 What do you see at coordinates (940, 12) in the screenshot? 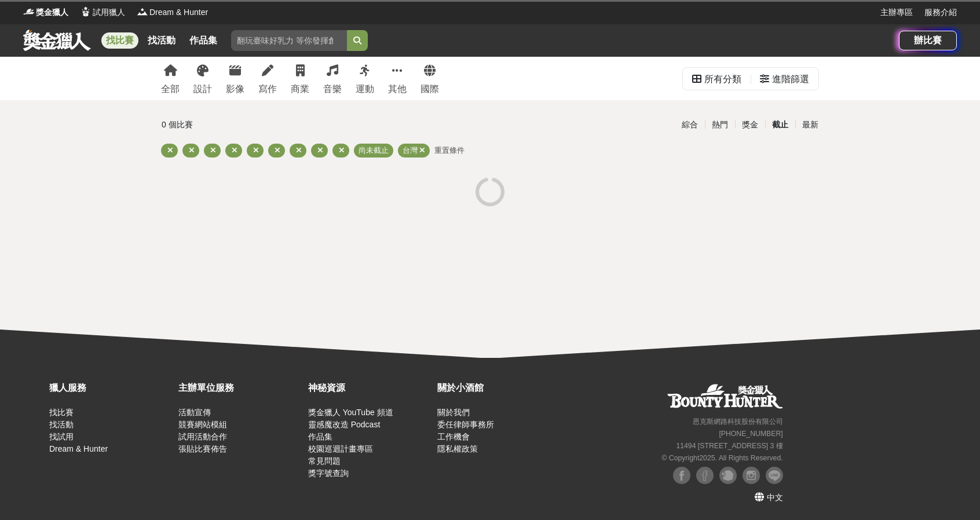
I see `a: 服務介紹` at bounding box center [940, 12].